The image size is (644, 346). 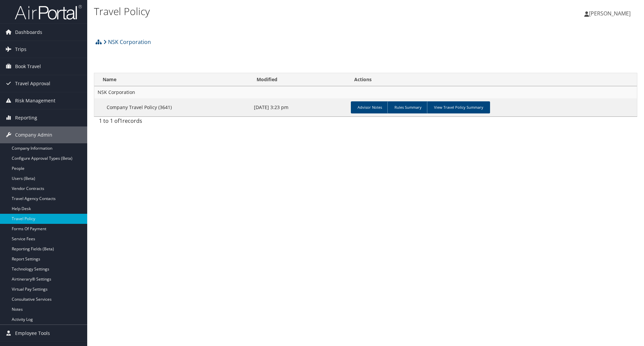 What do you see at coordinates (275, 12) in the screenshot?
I see `h1: Travel Policy` at bounding box center [275, 12].